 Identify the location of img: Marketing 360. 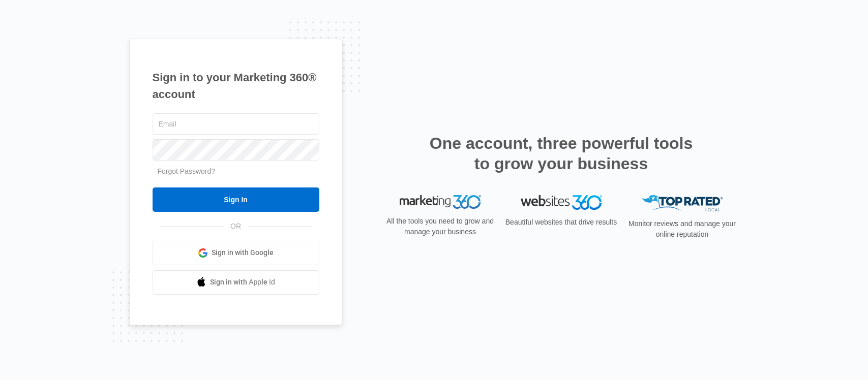
(440, 202).